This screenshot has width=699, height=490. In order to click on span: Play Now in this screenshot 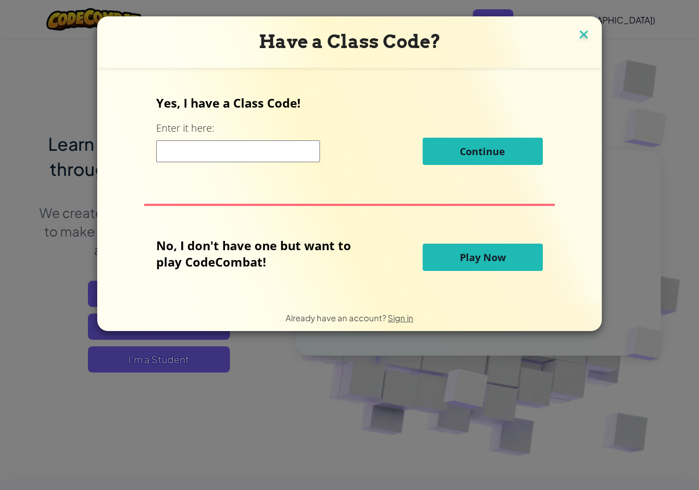, I will do `click(483, 257)`.